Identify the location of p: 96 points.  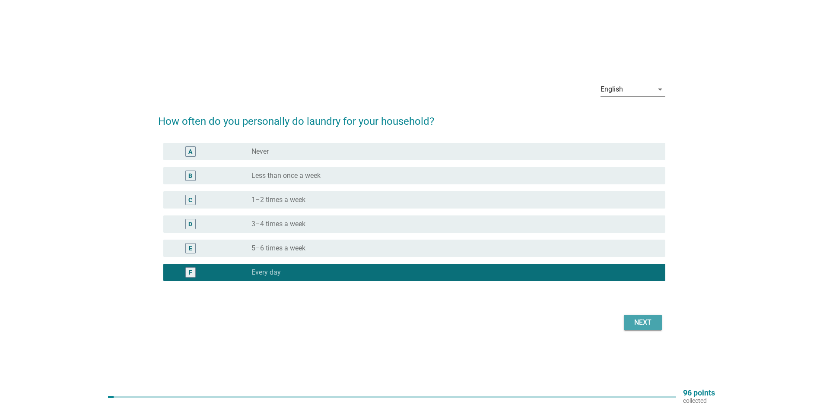
(699, 393).